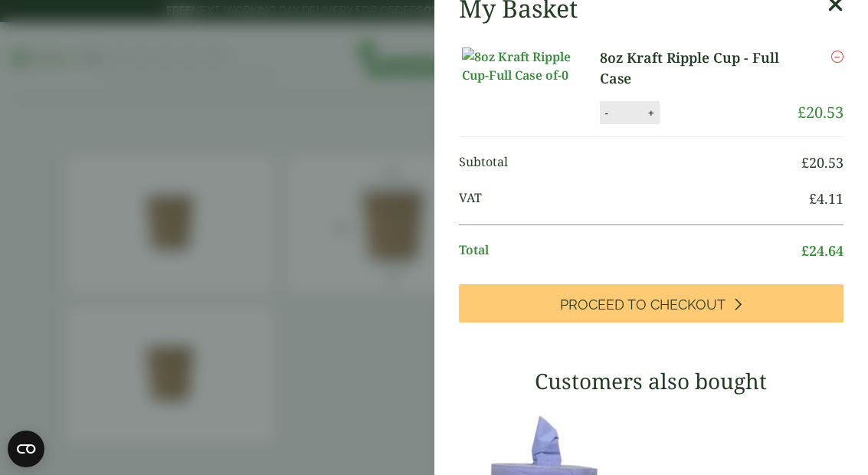 The width and height of the screenshot is (868, 475). What do you see at coordinates (26, 448) in the screenshot?
I see `button: Open CMP widget` at bounding box center [26, 448].